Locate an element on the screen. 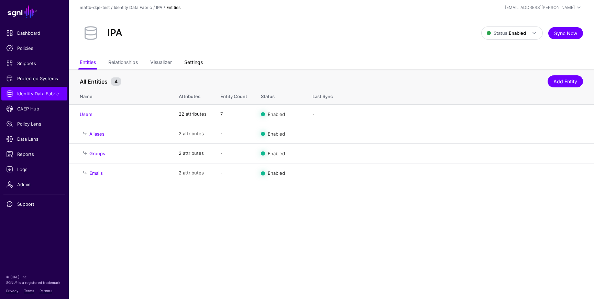 Image resolution: width=594 pixels, height=299 pixels. span: Dashboard is located at coordinates (34, 33).